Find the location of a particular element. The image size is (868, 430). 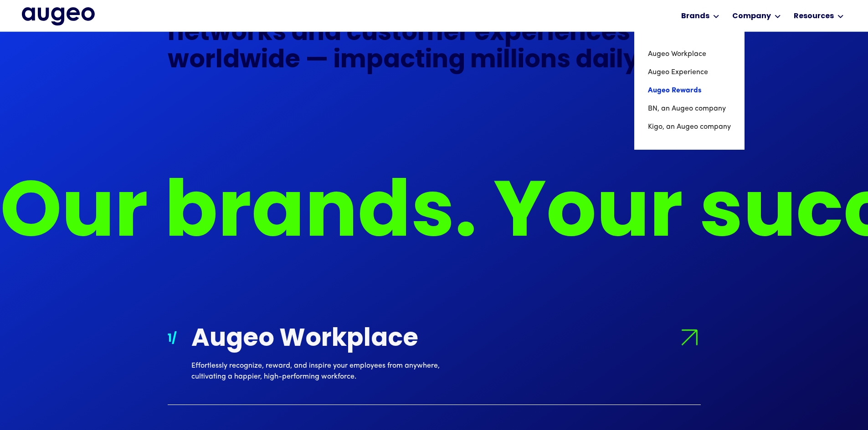

div: Resources is located at coordinates (814, 16).